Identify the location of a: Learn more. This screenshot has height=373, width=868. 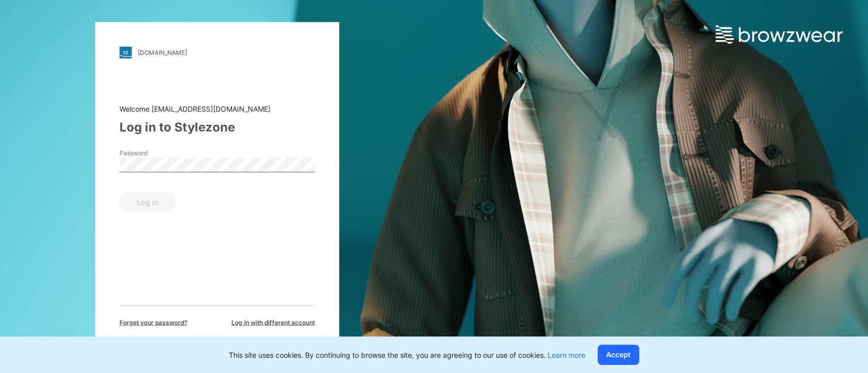
(566, 355).